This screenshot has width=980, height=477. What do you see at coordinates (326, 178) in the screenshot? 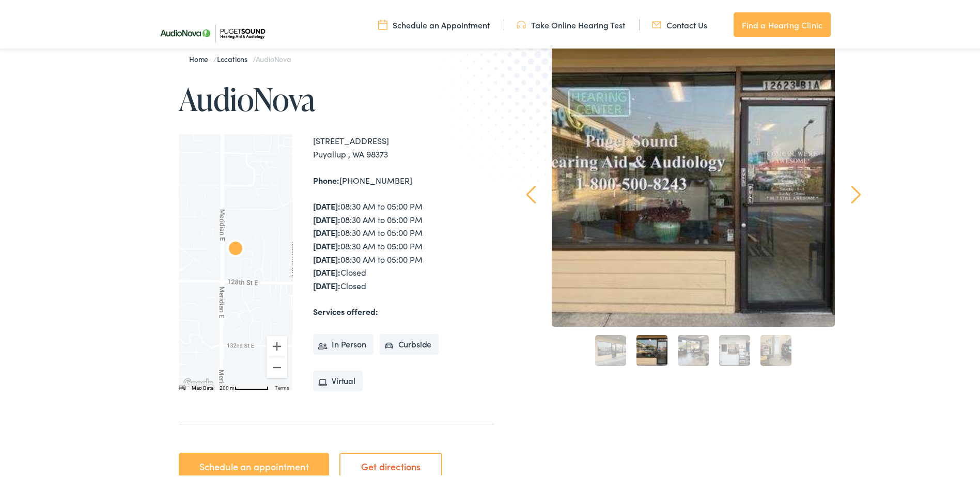
I see `strong: Phone:` at bounding box center [326, 178].